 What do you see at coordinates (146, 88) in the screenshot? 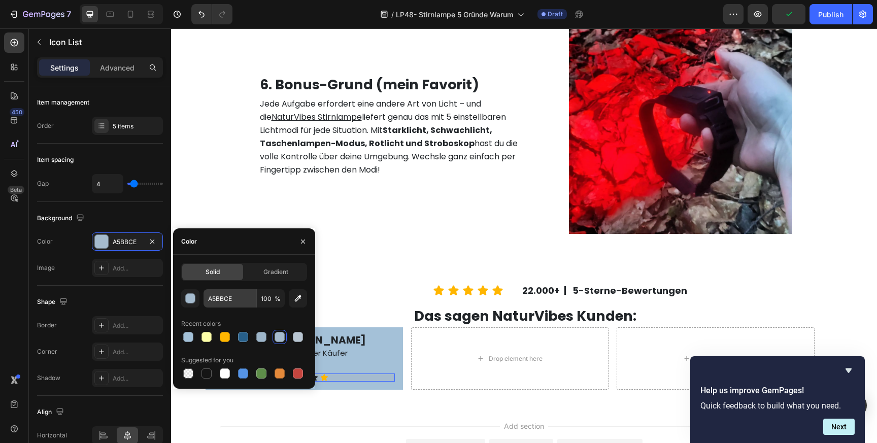
I see `u: NaturVibes Stirnlampe` at bounding box center [146, 88].